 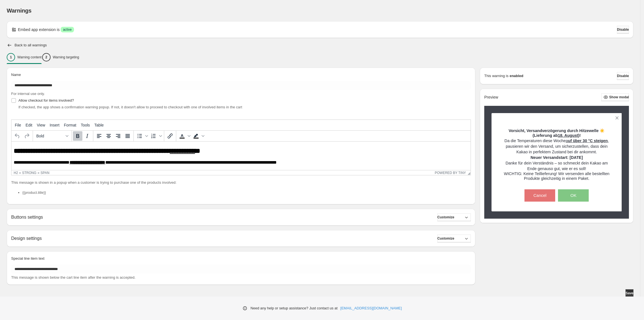 I want to click on div: 1, so click(x=11, y=57).